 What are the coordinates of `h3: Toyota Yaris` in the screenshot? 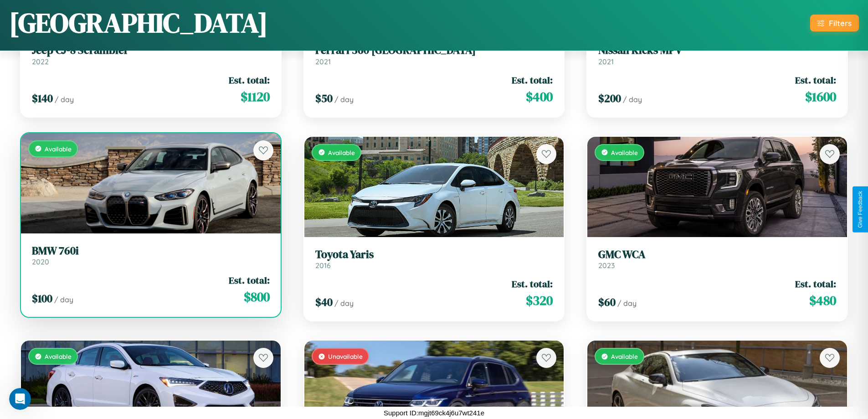 It's located at (434, 255).